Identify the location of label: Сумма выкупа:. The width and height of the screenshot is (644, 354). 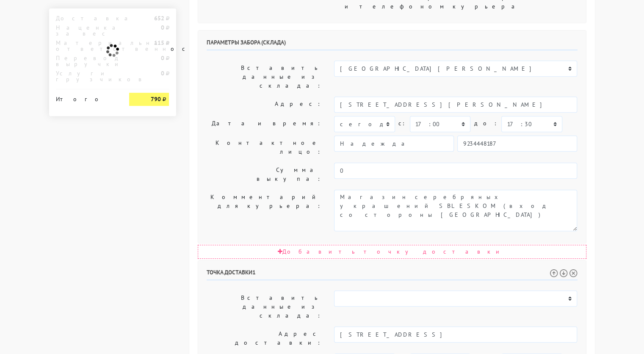
(264, 174).